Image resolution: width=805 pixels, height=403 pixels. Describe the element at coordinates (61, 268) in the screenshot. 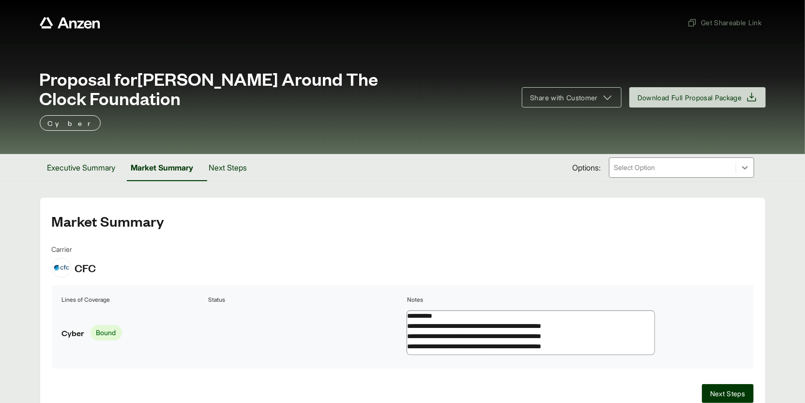

I see `img: CFC` at that location.